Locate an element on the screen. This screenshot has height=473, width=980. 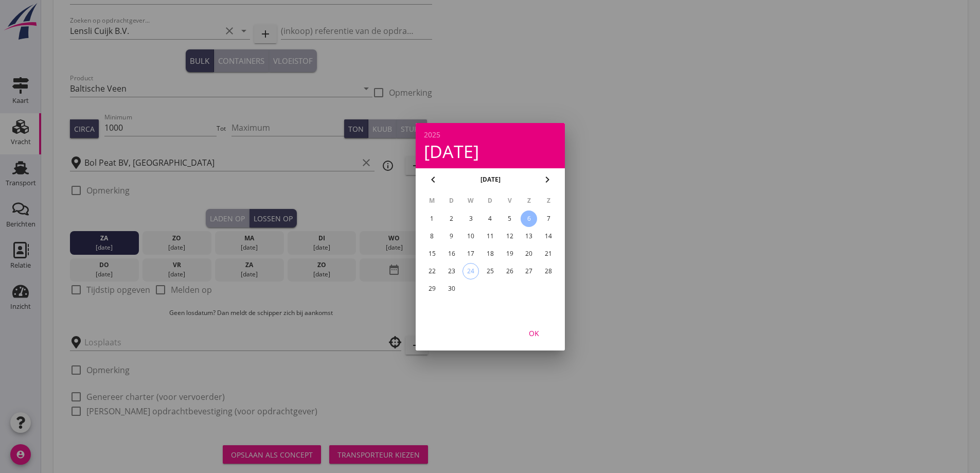
div: 15 is located at coordinates (432, 254).